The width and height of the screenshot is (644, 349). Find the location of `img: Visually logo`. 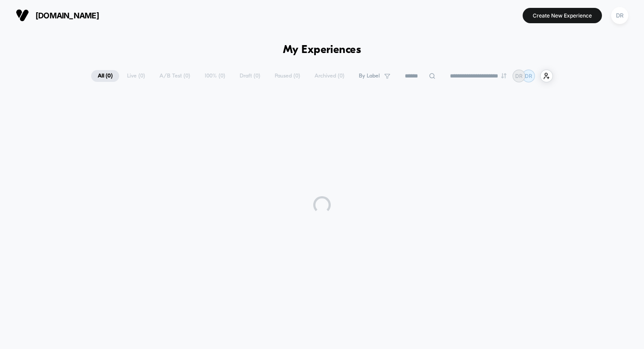

img: Visually logo is located at coordinates (22, 15).